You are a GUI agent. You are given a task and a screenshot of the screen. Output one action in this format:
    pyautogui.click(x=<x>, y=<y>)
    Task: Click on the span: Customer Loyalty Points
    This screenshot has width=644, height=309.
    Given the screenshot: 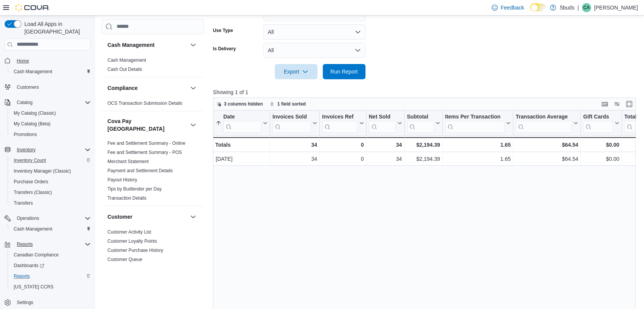 What is the action you would take?
    pyautogui.click(x=132, y=241)
    